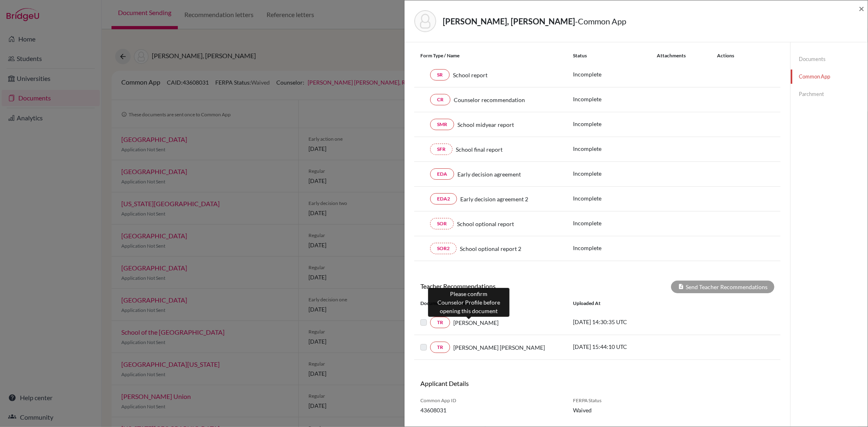  I want to click on div: Attachments, so click(682, 56).